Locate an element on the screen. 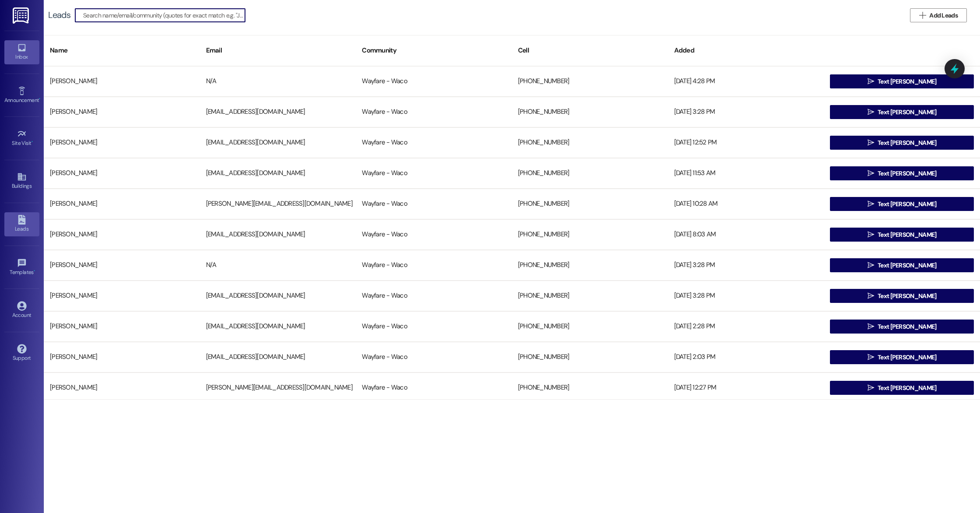  div: Added is located at coordinates (746, 50).